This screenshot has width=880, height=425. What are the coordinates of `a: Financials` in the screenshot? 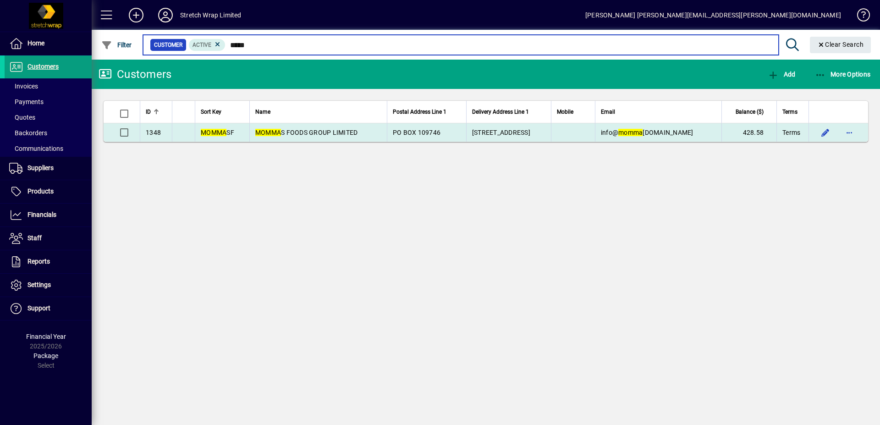 It's located at (48, 215).